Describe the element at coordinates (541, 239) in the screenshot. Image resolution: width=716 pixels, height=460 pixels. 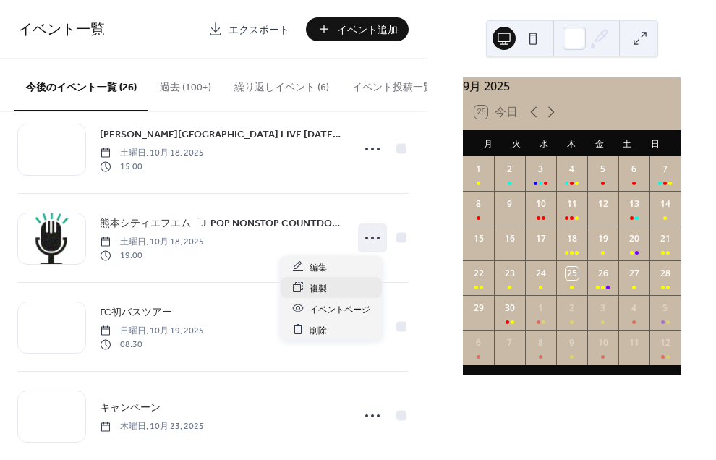
I see `div: 17` at that location.